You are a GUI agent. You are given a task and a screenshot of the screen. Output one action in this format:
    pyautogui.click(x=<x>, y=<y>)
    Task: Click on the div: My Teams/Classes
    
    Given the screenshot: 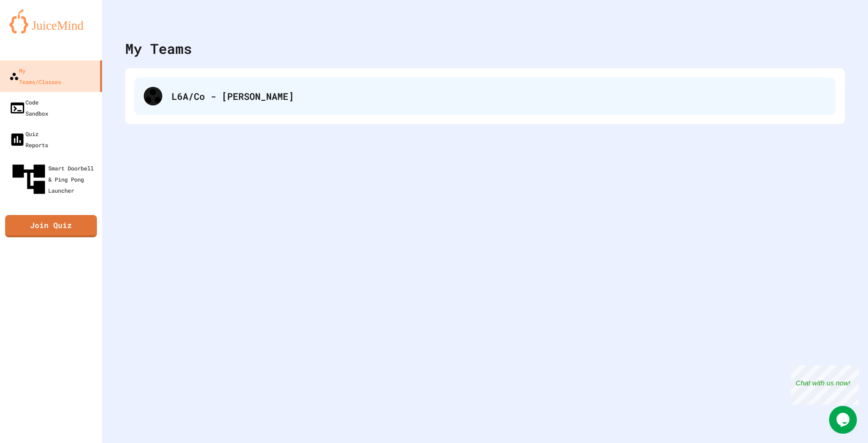 What is the action you would take?
    pyautogui.click(x=35, y=76)
    